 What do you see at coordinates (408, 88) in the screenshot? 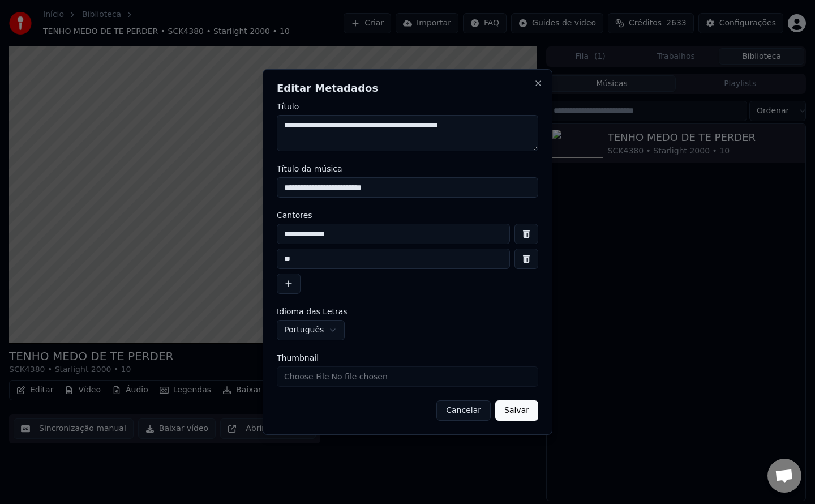
I see `h2: Editar Metadados` at bounding box center [408, 88].